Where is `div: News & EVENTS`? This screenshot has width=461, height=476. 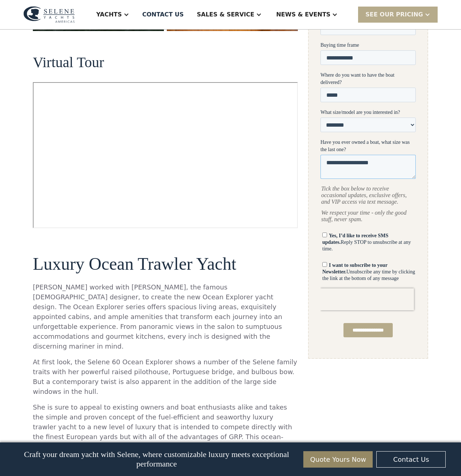
div: News & EVENTS is located at coordinates (304, 14).